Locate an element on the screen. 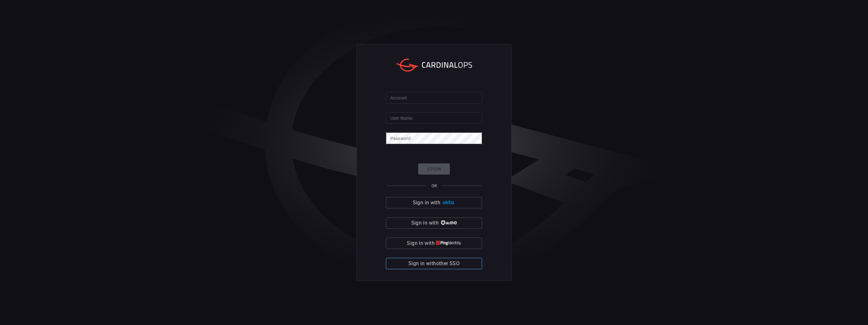 The image size is (868, 325). img: quu4iresuhQAAAABJRU5ErkJggg== is located at coordinates (449, 243).